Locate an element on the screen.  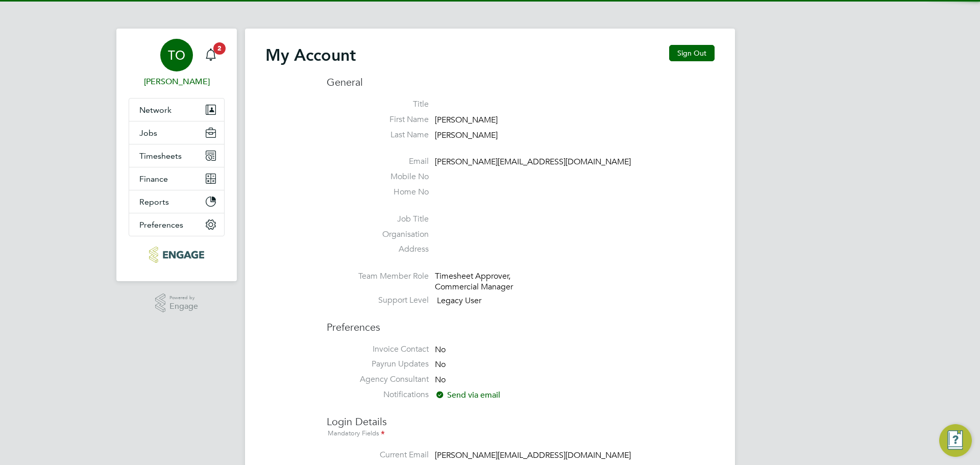
label: Invoice Contact is located at coordinates (378, 349).